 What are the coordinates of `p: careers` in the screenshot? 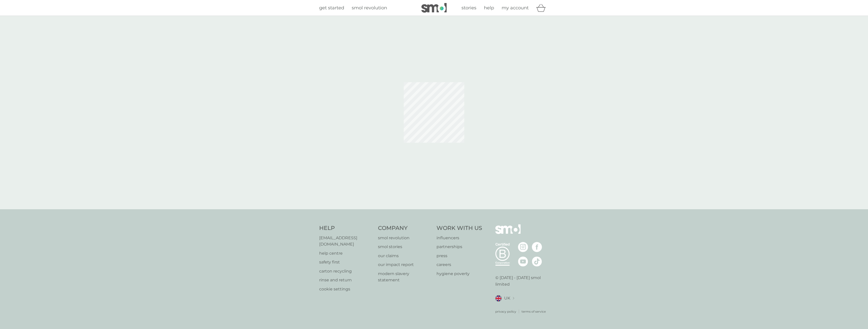 It's located at (459, 265).